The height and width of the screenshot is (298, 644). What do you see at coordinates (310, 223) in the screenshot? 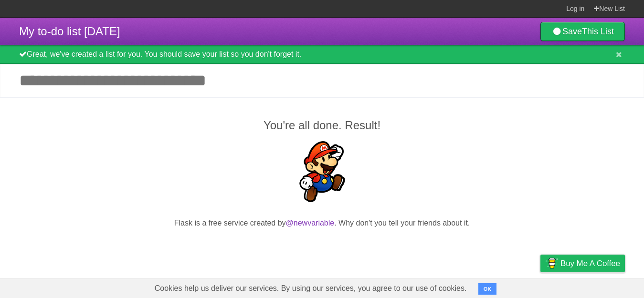
I see `a: @newvariable` at bounding box center [310, 223].